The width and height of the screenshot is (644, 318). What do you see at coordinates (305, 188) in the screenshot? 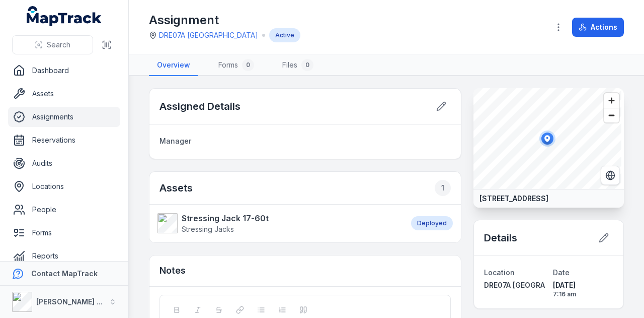
I see `h2: Assets` at bounding box center [305, 188].